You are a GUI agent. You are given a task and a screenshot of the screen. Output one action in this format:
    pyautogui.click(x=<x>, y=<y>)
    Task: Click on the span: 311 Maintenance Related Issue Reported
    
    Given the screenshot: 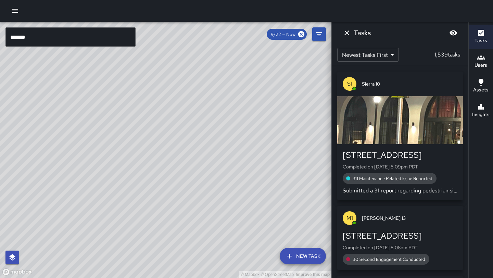 What is the action you would take?
    pyautogui.click(x=392, y=178)
    